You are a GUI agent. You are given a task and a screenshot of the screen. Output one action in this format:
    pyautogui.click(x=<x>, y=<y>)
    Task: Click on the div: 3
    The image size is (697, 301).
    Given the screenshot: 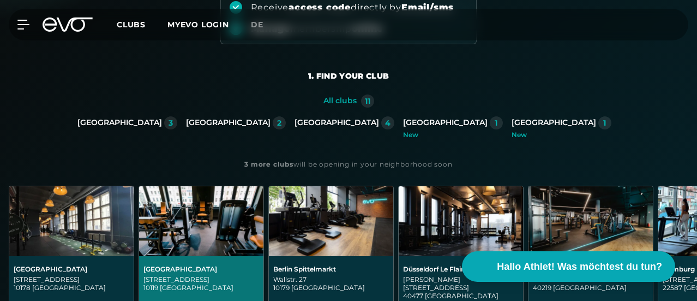 What is the action you would take?
    pyautogui.click(x=171, y=123)
    